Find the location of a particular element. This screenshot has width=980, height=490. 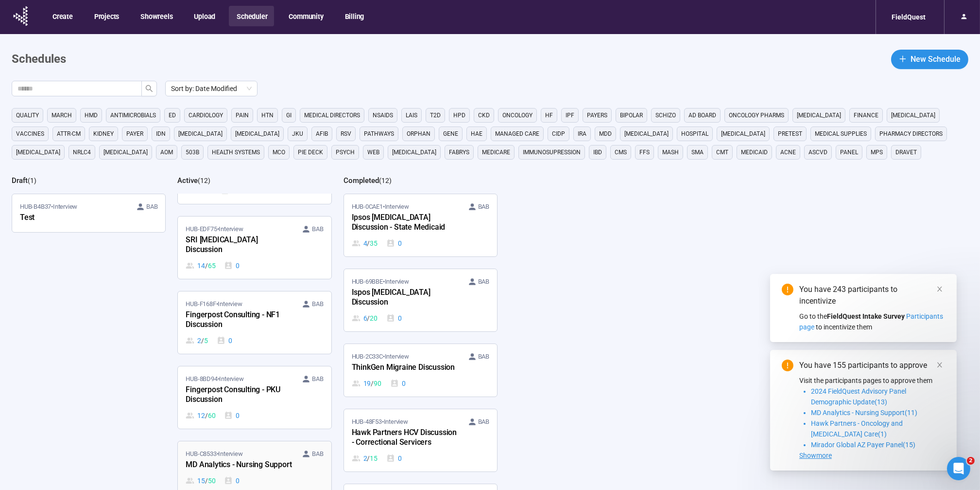

span: vaccines is located at coordinates (30, 134).